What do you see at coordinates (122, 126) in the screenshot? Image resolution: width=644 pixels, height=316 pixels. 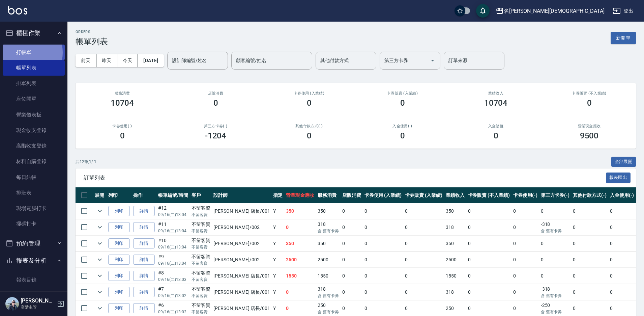 I see `h2: 卡券使用(-)` at bounding box center [122, 126].